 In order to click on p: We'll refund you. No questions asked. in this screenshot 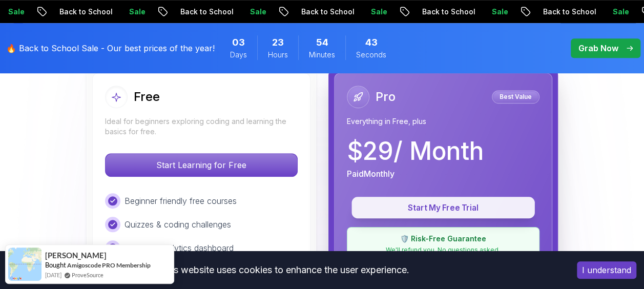, I will do `click(443, 250)`.